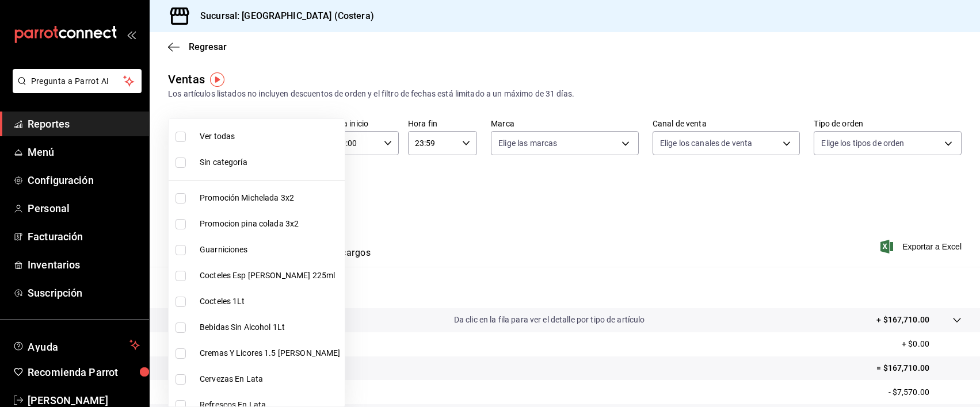 Image resolution: width=980 pixels, height=407 pixels. I want to click on span: Ver todas, so click(270, 136).